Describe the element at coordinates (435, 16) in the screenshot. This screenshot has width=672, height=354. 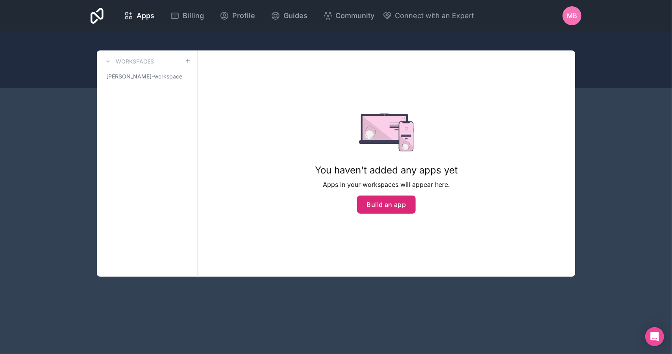
I see `span: Connect with an Expert` at that location.